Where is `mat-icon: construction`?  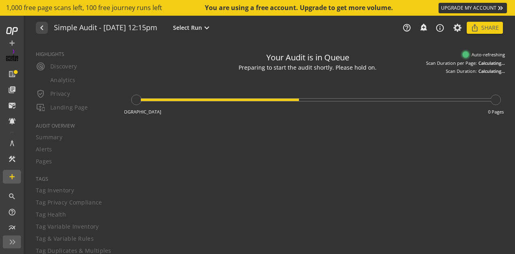 mat-icon: construction is located at coordinates (12, 159).